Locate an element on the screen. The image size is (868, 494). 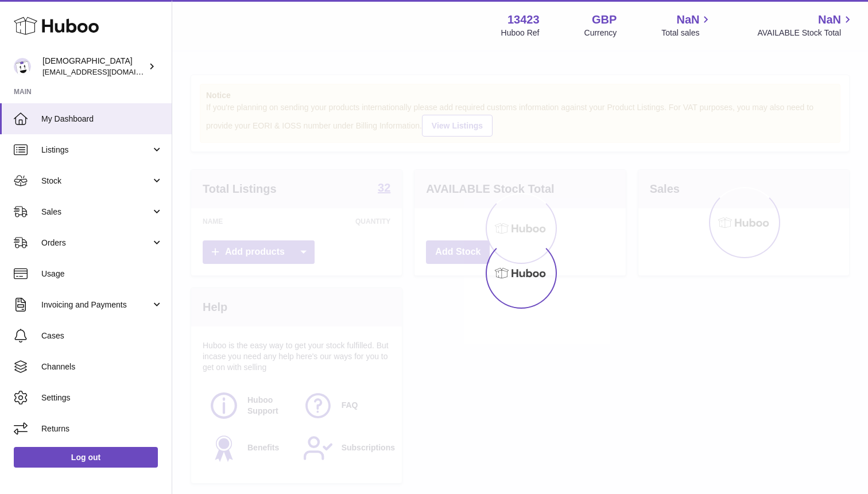
span: Cases is located at coordinates (103, 335).